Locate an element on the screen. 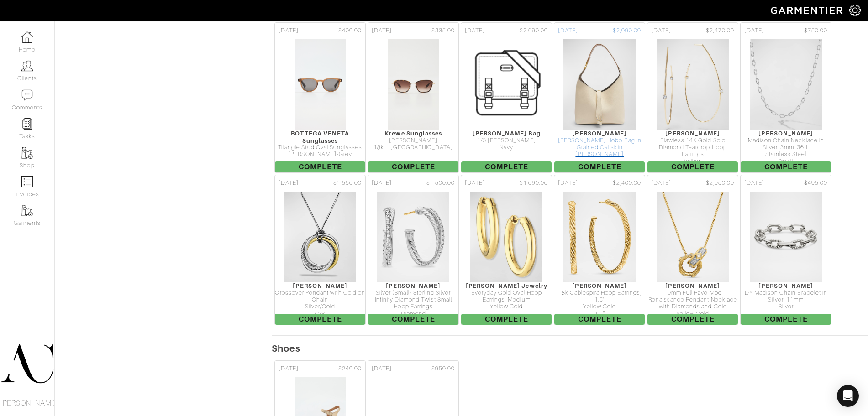  span: $1,500.00 is located at coordinates (441, 183).